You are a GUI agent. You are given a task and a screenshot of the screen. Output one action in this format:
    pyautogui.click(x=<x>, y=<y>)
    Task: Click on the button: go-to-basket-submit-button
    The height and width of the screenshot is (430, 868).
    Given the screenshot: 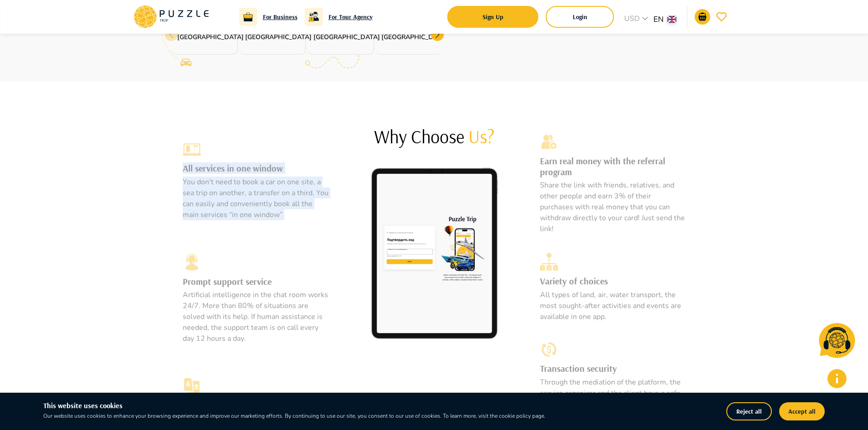 What is the action you would take?
    pyautogui.click(x=703, y=17)
    